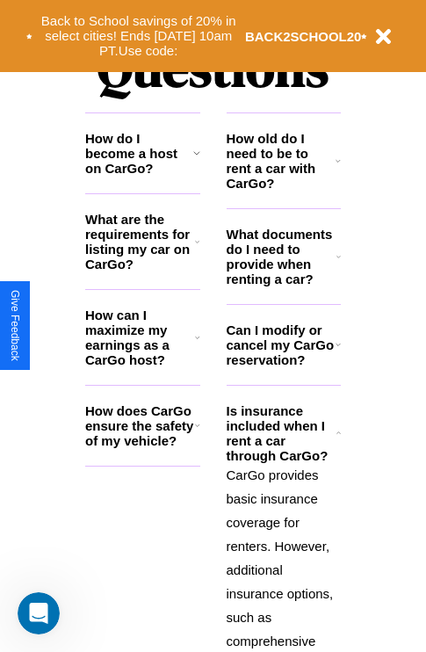  Describe the element at coordinates (140, 338) in the screenshot. I see `h3: How can I maximize my earnings as a CarGo host?` at that location.